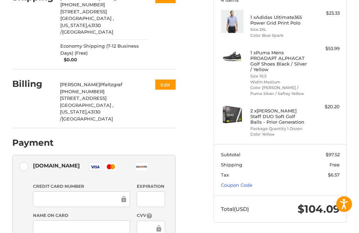 This screenshot has width=359, height=233. I want to click on span: $6.57, so click(333, 175).